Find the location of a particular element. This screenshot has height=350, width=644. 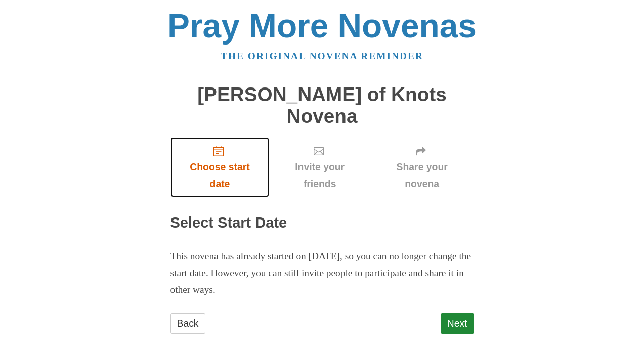

span: Share your novena is located at coordinates (422, 175).